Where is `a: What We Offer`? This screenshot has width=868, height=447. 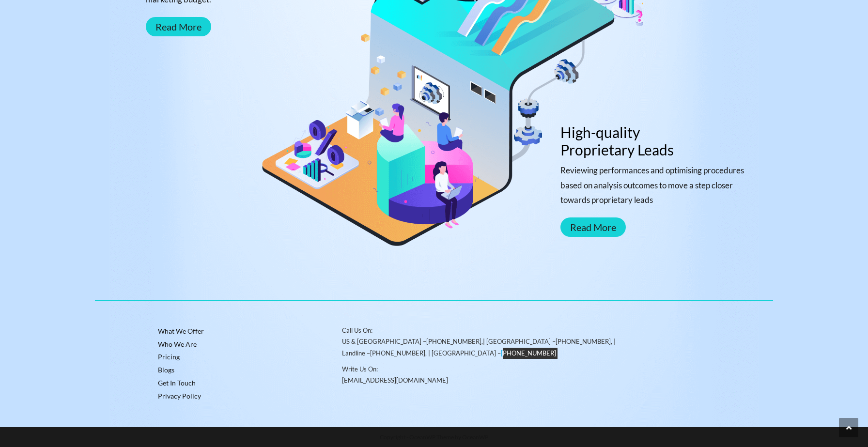
a: What We Offer is located at coordinates (240, 331).